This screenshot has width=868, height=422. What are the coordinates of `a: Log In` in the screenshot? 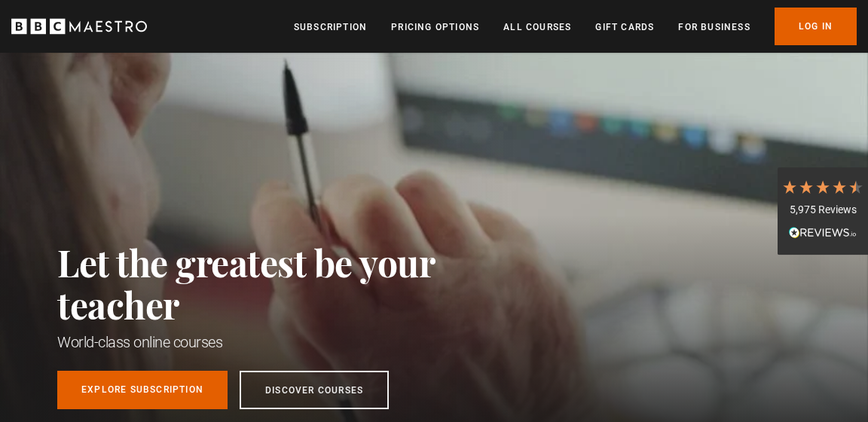 It's located at (816, 26).